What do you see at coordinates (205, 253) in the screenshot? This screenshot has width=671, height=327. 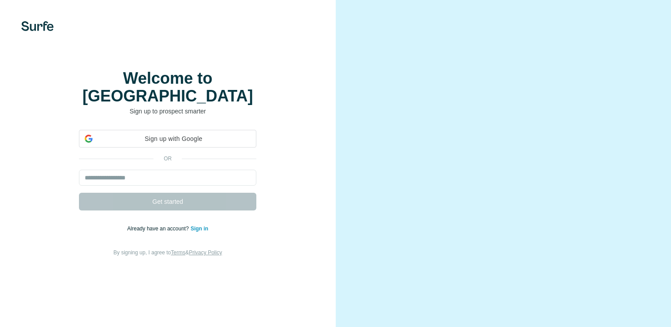 I see `a: Privacy Policy` at bounding box center [205, 253].